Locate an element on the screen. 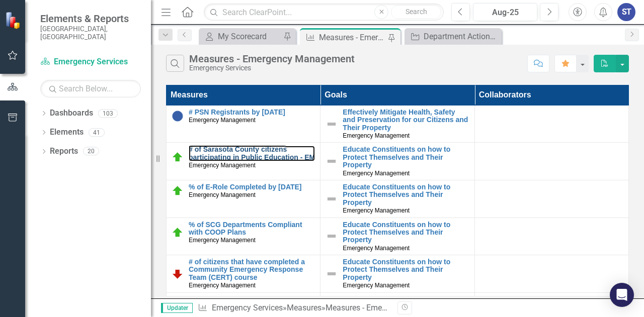  a: Measures is located at coordinates (304, 308).